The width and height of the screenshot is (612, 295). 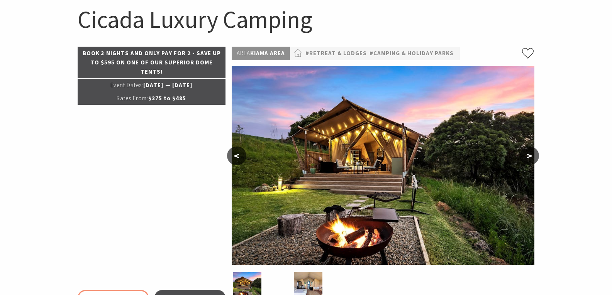 What do you see at coordinates (243, 53) in the screenshot?
I see `span: Area` at bounding box center [243, 53].